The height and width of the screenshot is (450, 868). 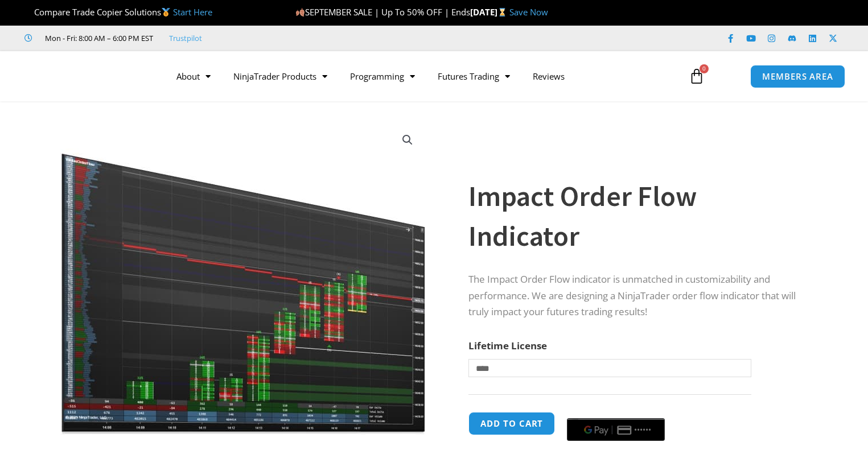 What do you see at coordinates (421, 76) in the screenshot?
I see `nav: Menu` at bounding box center [421, 76].